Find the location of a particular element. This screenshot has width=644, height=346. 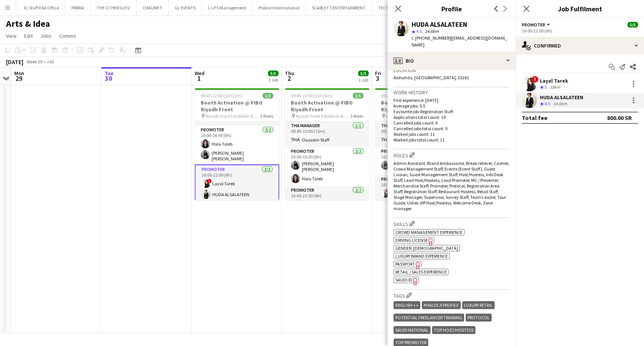

div: Potential Freelancer Training is located at coordinates (428, 318).